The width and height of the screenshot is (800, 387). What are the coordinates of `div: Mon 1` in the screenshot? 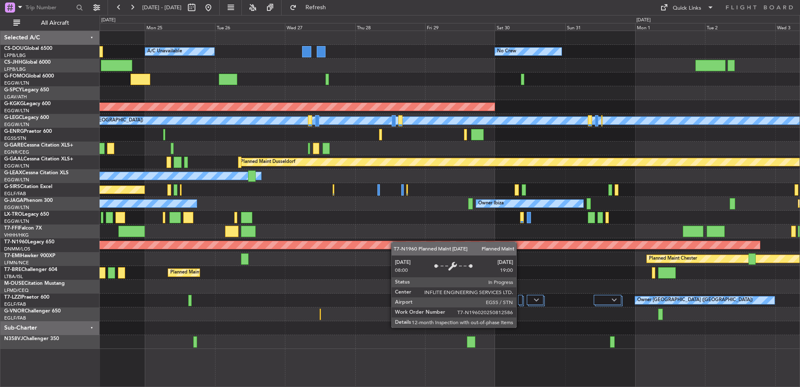 It's located at (670, 27).